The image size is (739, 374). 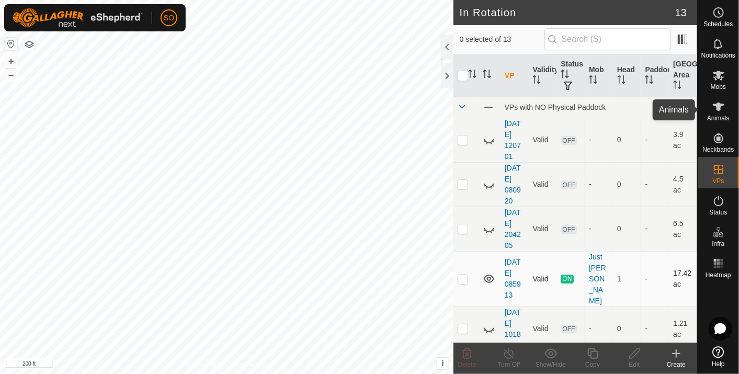 What do you see at coordinates (718, 275) in the screenshot?
I see `span: Heatmap` at bounding box center [718, 275].